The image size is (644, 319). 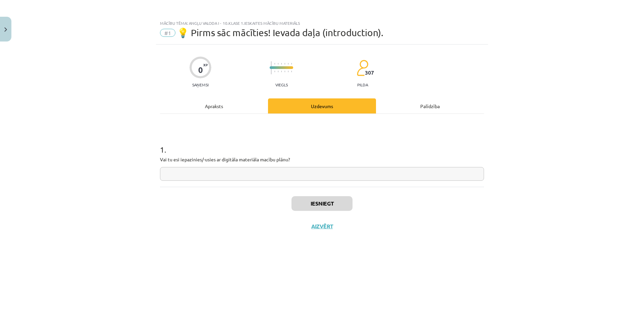 I want to click on p: Vai tu esi iepazinies/-usies ar digitāla materiāla macību plānu?, so click(x=322, y=160).